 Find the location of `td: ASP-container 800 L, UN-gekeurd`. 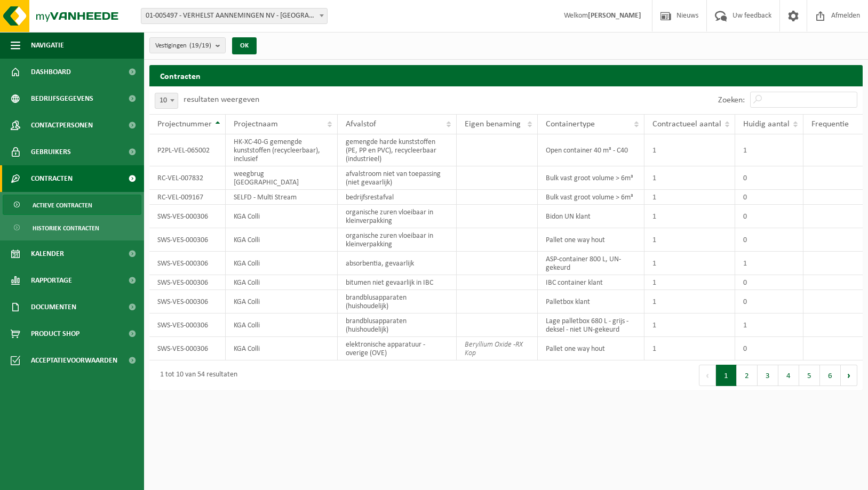

td: ASP-container 800 L, UN-gekeurd is located at coordinates (592, 264).